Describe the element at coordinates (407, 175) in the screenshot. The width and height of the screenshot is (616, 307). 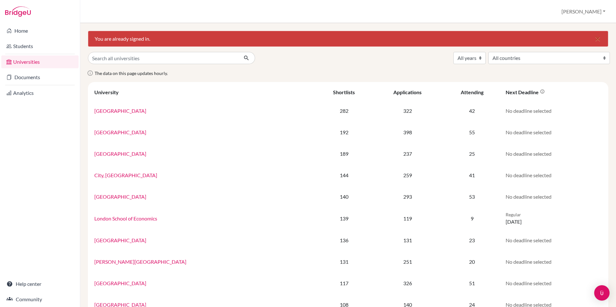
I see `td: 259` at that location.